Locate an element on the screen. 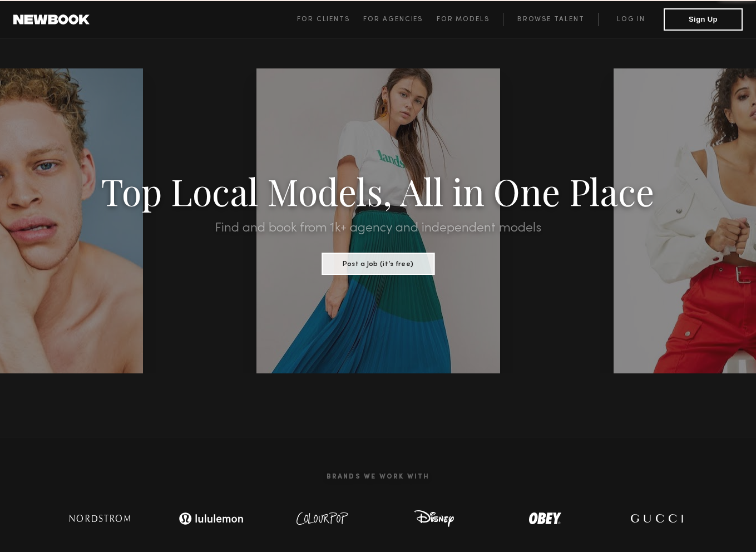 The width and height of the screenshot is (756, 552). img: logo-colour-pop.svg is located at coordinates (323, 519).